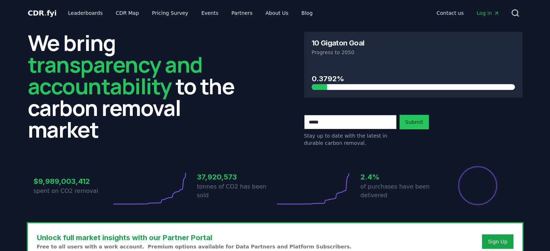 Image resolution: width=550 pixels, height=251 pixels. What do you see at coordinates (42, 13) in the screenshot?
I see `span: CDR fyi` at bounding box center [42, 13].